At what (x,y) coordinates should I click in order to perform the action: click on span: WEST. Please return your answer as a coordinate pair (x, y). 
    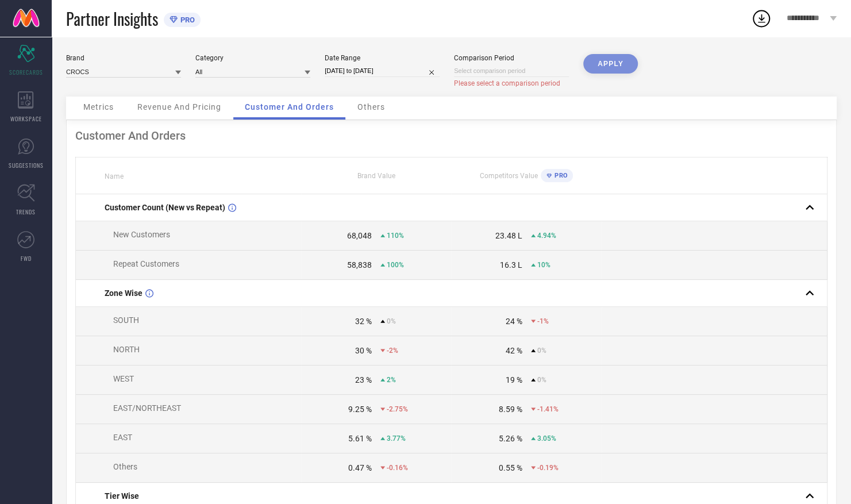
    Looking at the image, I should click on (124, 379).